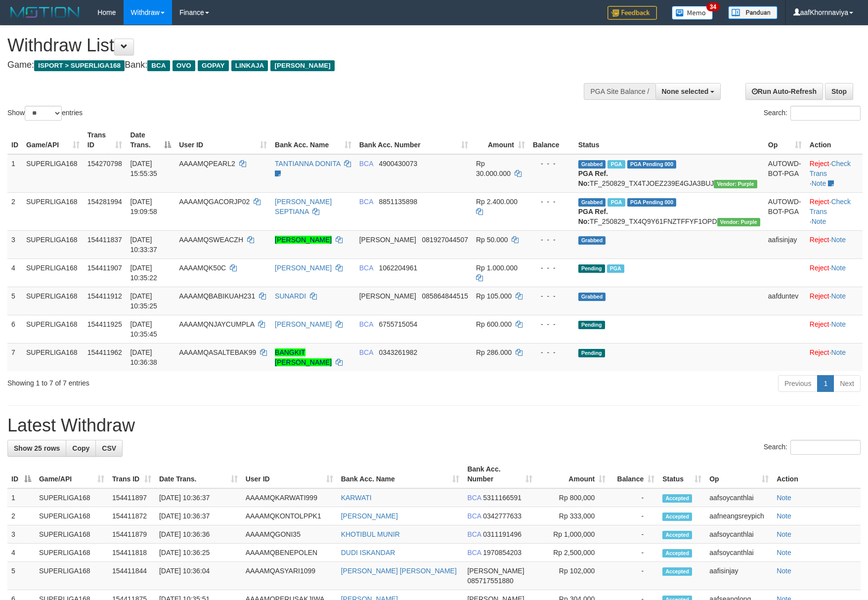  Describe the element at coordinates (830, 206) in the screenshot. I see `a: Check Trans` at that location.